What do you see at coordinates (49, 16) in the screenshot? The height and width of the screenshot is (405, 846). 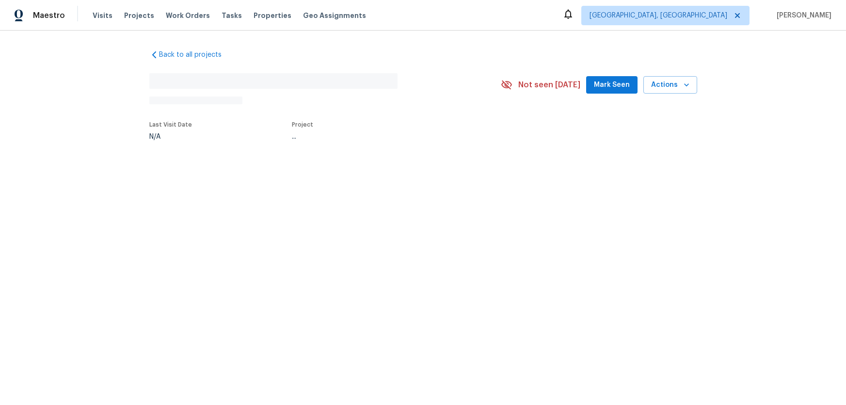 I see `span: Maestro` at bounding box center [49, 16].